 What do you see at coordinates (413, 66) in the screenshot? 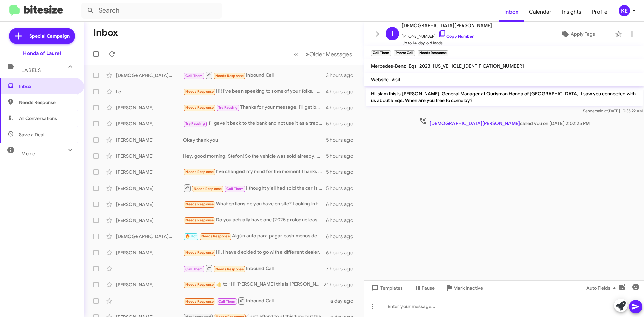
I see `span: Eqs` at bounding box center [413, 66].